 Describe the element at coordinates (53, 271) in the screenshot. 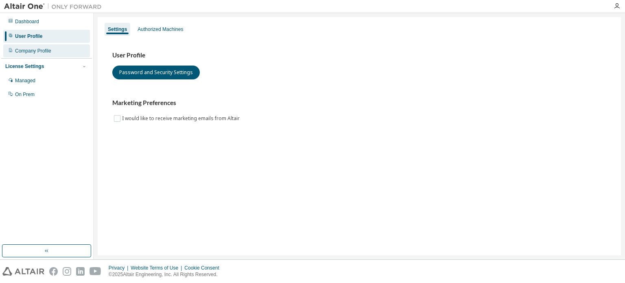

I see `img: facebook.svg` at that location.